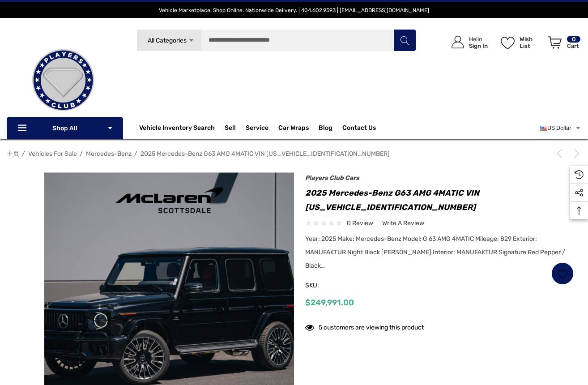  Describe the element at coordinates (325, 129) in the screenshot. I see `a: Blog` at that location.